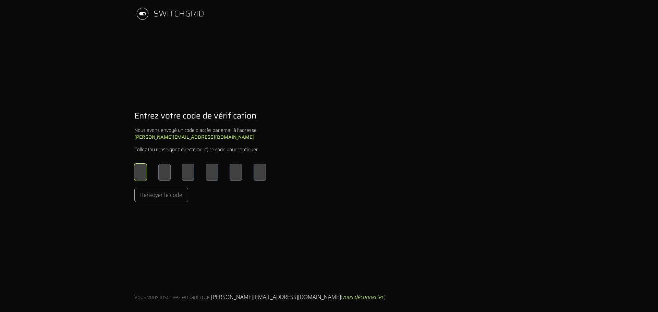 The image size is (658, 312). What do you see at coordinates (363, 297) in the screenshot?
I see `span: vous déconnecter` at bounding box center [363, 297].